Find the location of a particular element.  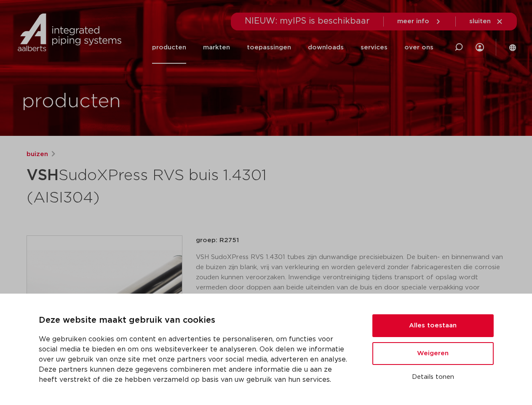

h1: producten is located at coordinates (71, 102).